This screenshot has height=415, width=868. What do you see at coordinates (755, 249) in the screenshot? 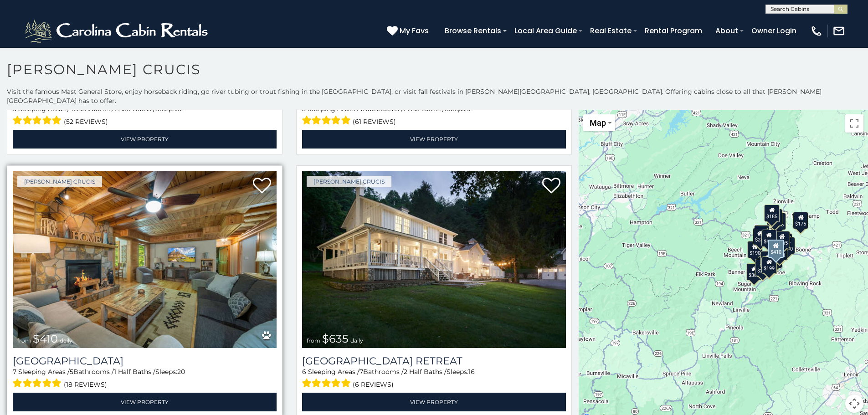
I see `div: $190` at bounding box center [755, 249].